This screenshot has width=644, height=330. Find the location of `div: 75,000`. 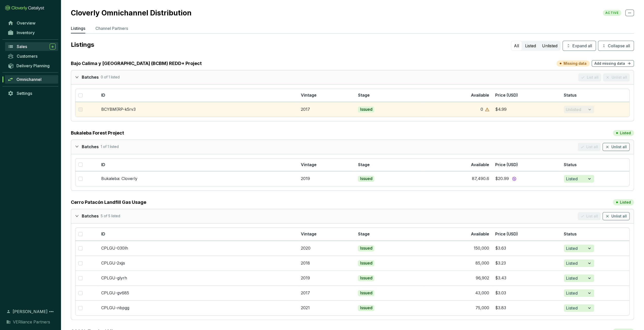

div: 75,000 is located at coordinates (482, 308).